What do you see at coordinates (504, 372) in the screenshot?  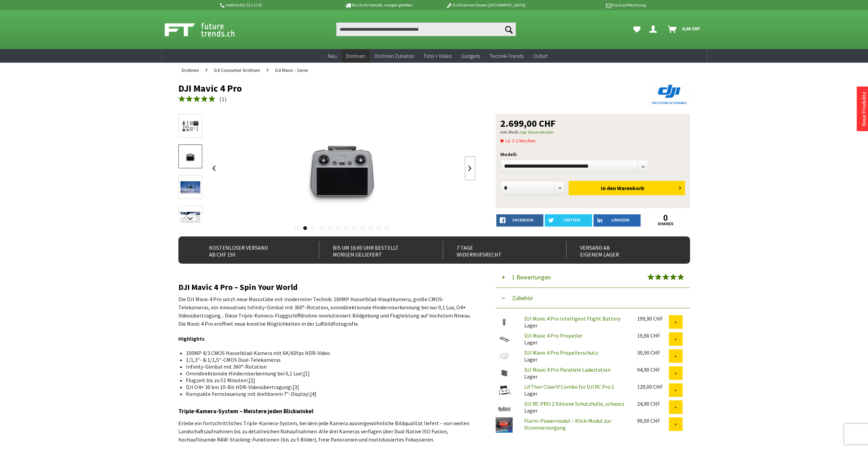 I see `img: DJI Mavic 4 Pro Parallele Ladestation` at bounding box center [504, 372].